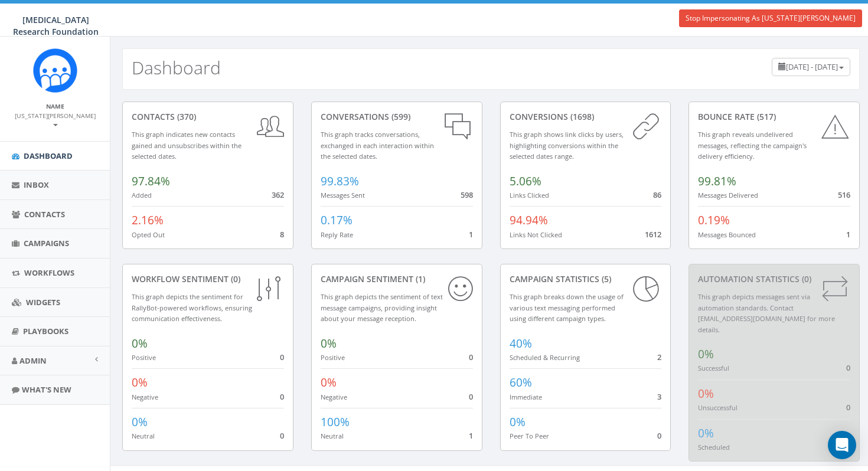 This screenshot has width=868, height=471. I want to click on span: (517), so click(765, 116).